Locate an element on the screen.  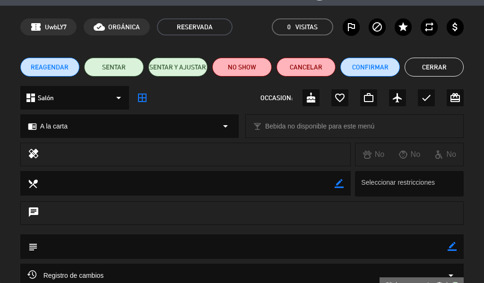
button: Cancelar is located at coordinates (306, 67).